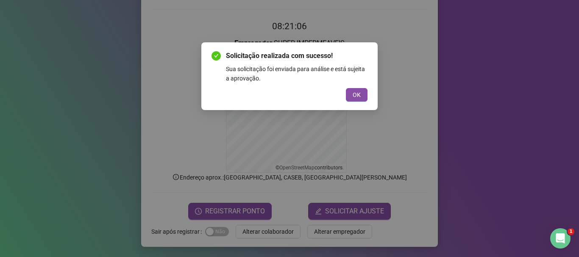 This screenshot has width=579, height=257. Describe the element at coordinates (571, 232) in the screenshot. I see `span: 1` at that location.